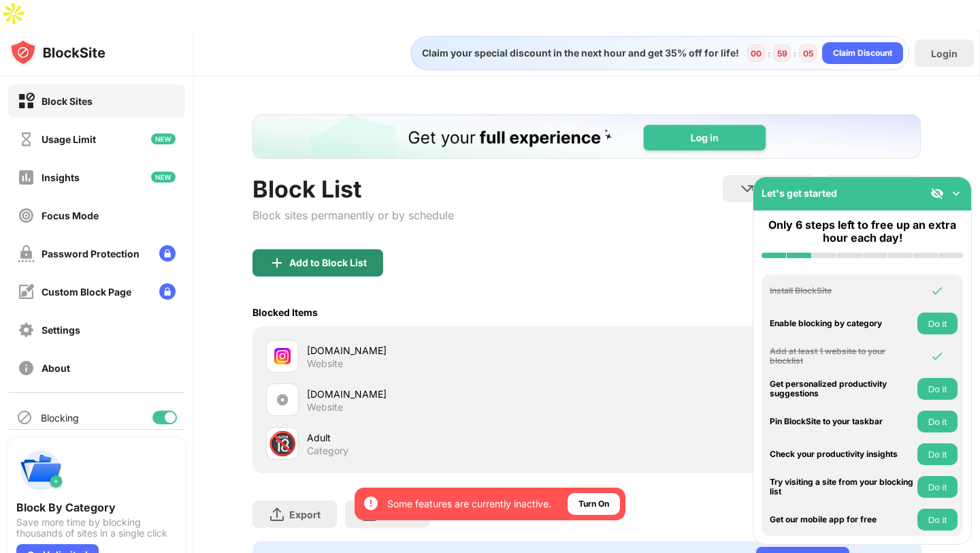 The width and height of the screenshot is (980, 553). What do you see at coordinates (305, 514) in the screenshot?
I see `div: Export` at bounding box center [305, 514].